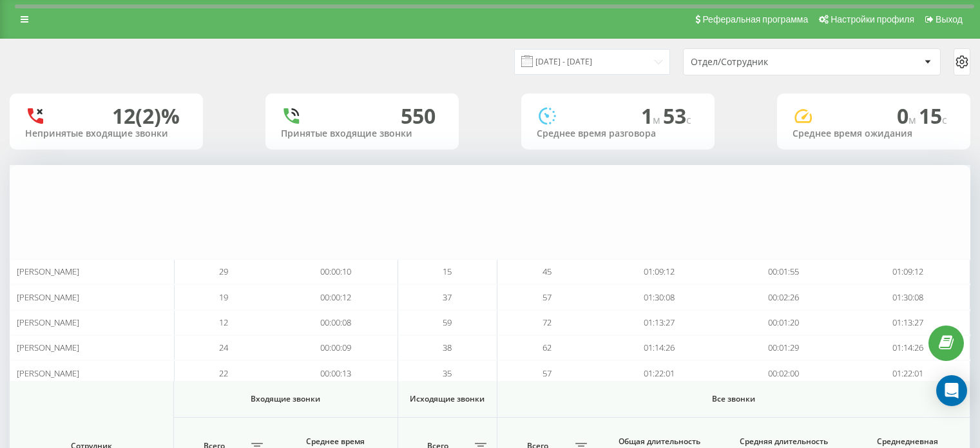 The height and width of the screenshot is (448, 980). What do you see at coordinates (767, 62) in the screenshot?
I see `div: Отдел/Сотрудник` at bounding box center [767, 62].